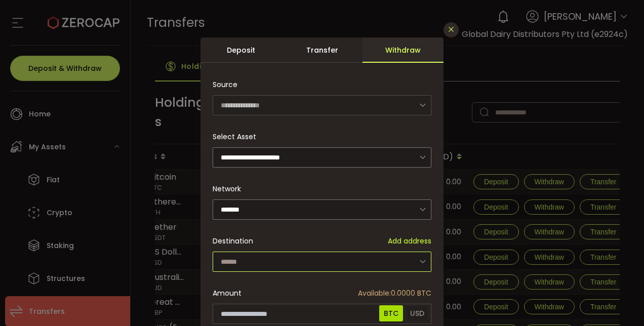 This screenshot has width=644, height=326. Describe the element at coordinates (225, 85) in the screenshot. I see `span: Source` at that location.